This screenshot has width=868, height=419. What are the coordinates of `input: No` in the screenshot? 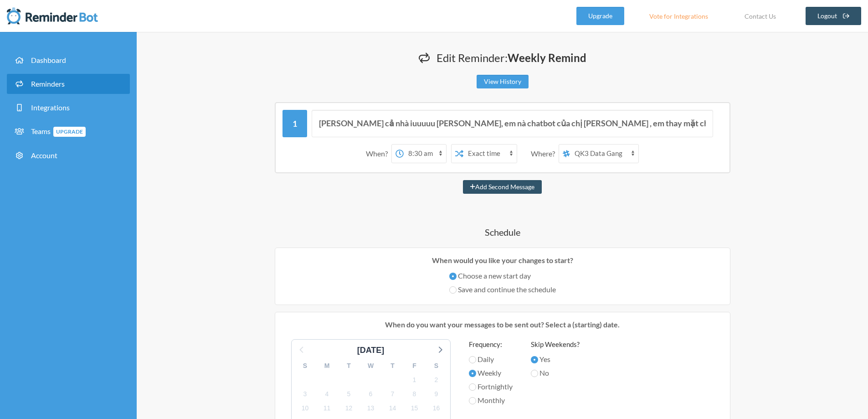 It's located at (534, 374).